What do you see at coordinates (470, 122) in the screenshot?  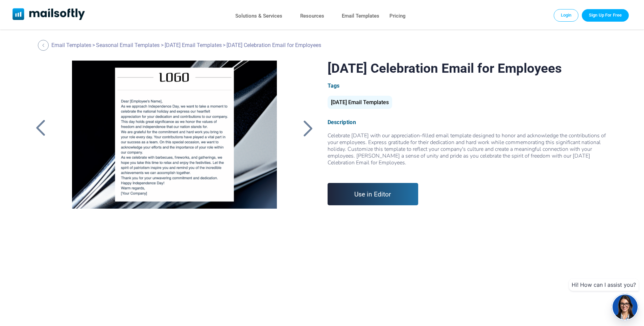 I see `div: Description` at bounding box center [470, 122].